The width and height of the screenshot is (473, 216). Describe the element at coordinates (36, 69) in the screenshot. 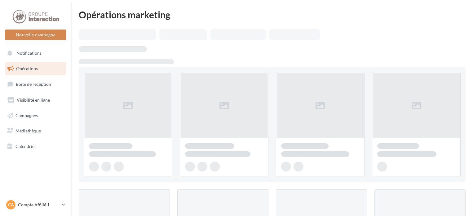

I see `a: Opérations` at that location.